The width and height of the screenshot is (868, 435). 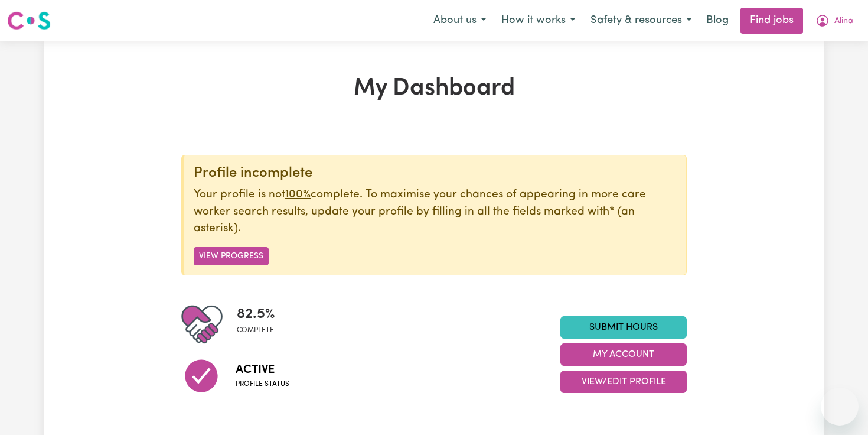 I want to click on a: Find jobs, so click(x=772, y=21).